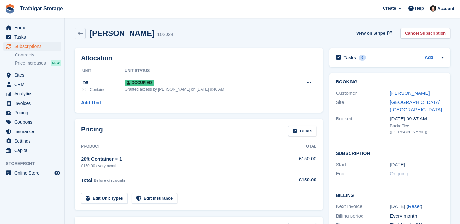  Describe the element at coordinates (103, 83) in the screenshot. I see `div: D6` at that location.